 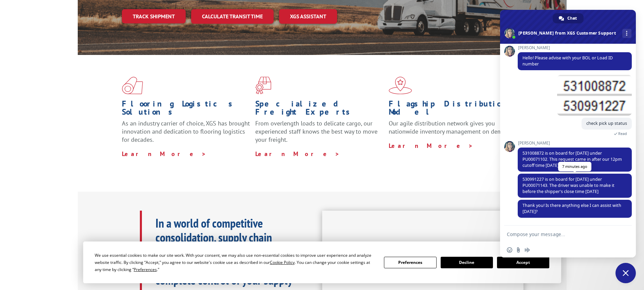 What do you see at coordinates (235, 263) in the screenshot?
I see `div: We use essential cookies to make our site work. With your consent, we may also use non-essential ...` at bounding box center [235, 263].